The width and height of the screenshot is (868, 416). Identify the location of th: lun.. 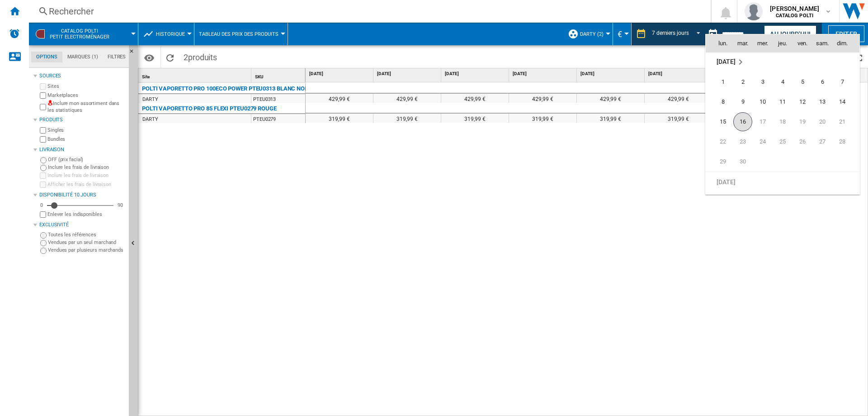
(719, 43).